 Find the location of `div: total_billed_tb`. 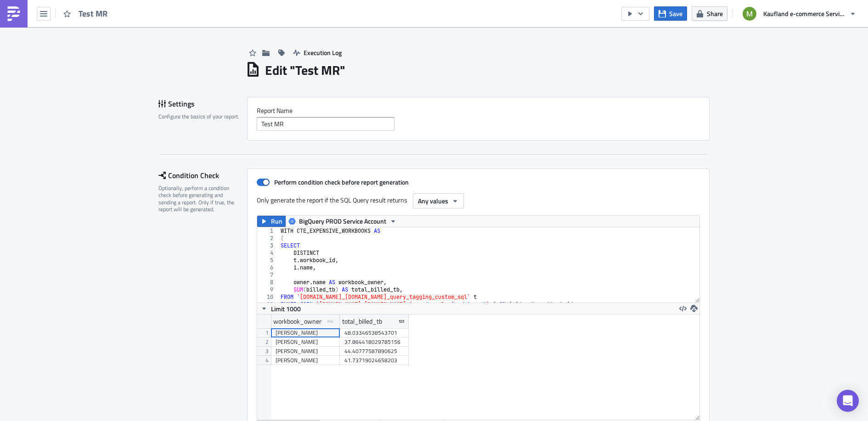

div: total_billed_tb is located at coordinates (362, 322).